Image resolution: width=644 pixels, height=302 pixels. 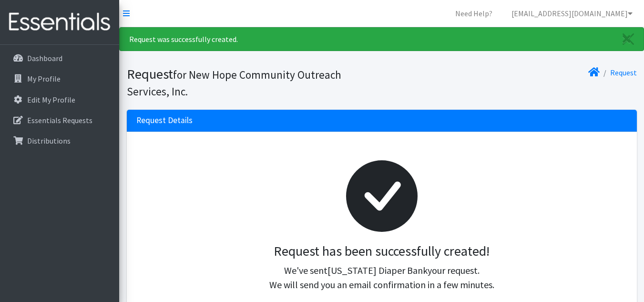 I want to click on a: Essentials Requests, so click(x=60, y=120).